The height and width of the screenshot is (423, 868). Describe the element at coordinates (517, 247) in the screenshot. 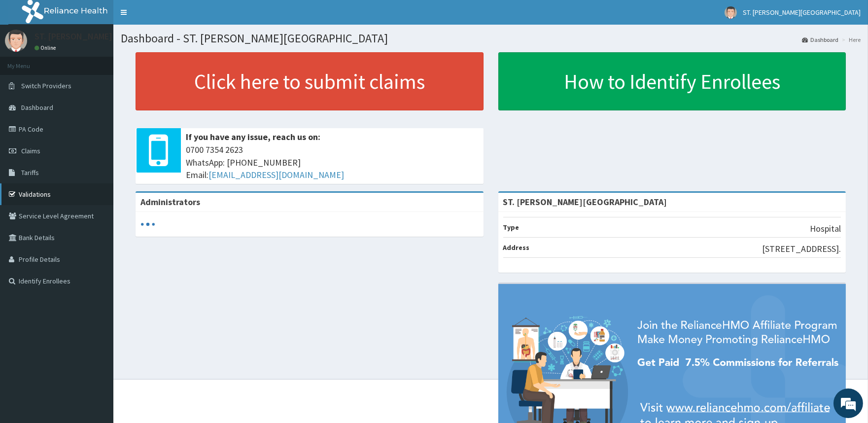

I see `b: Address` at that location.